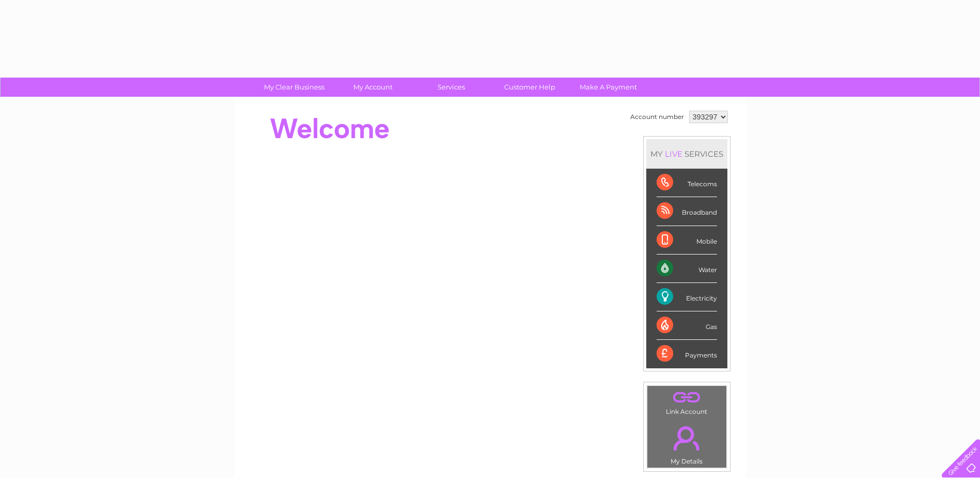 This screenshot has height=478, width=980. I want to click on a: Customer Help, so click(529, 87).